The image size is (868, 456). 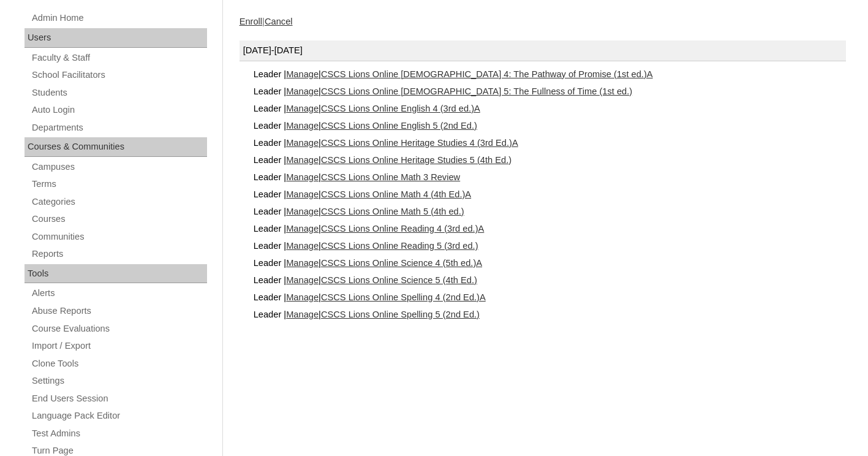 I want to click on a: Abuse Reports, so click(x=118, y=310).